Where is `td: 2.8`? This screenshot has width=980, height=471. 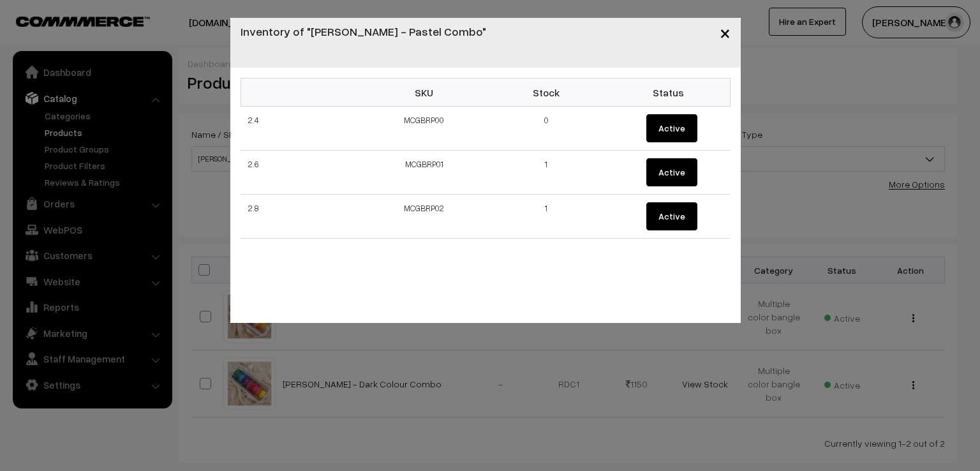
td: 2.8 is located at coordinates (302, 216).